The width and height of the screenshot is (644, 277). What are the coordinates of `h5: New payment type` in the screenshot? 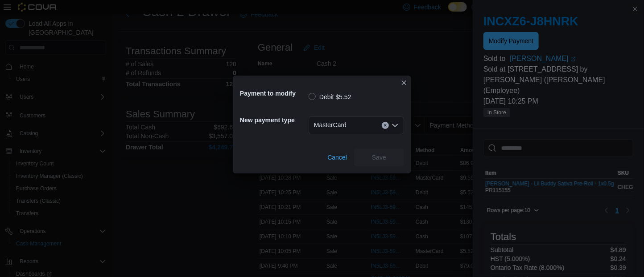 It's located at (273, 121).